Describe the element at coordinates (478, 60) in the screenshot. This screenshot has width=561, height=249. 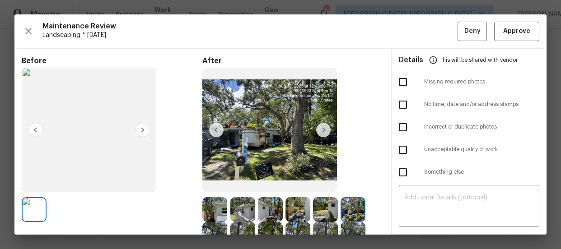
I see `span: This will be shared with vendor` at that location.